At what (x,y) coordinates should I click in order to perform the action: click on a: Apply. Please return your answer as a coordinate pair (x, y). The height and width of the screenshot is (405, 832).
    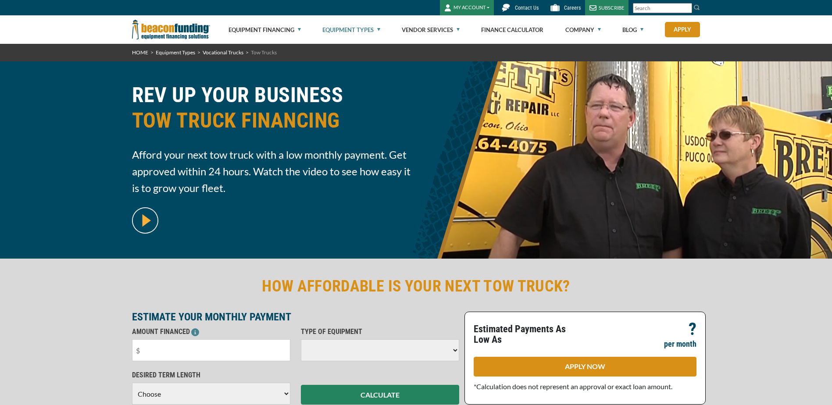
    Looking at the image, I should click on (682, 29).